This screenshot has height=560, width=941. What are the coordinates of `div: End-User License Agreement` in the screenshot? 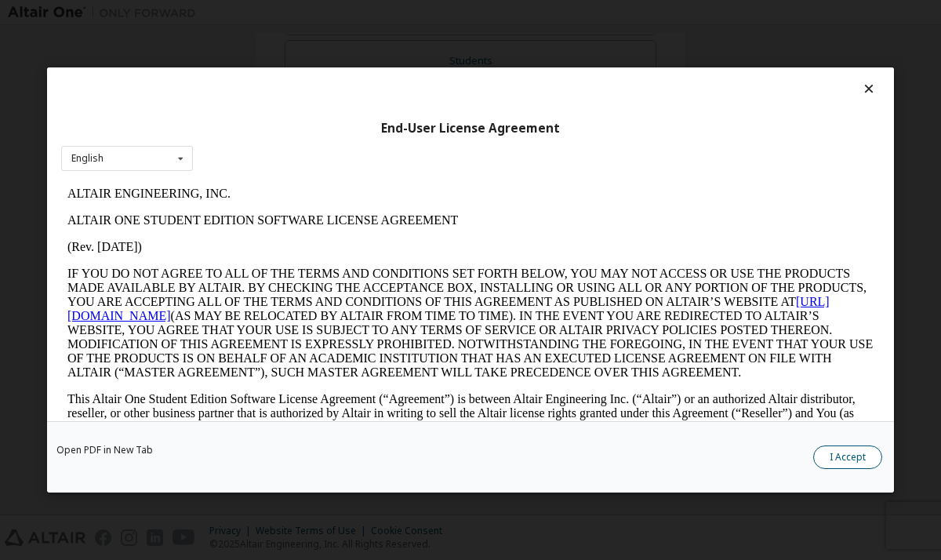 It's located at (471, 128).